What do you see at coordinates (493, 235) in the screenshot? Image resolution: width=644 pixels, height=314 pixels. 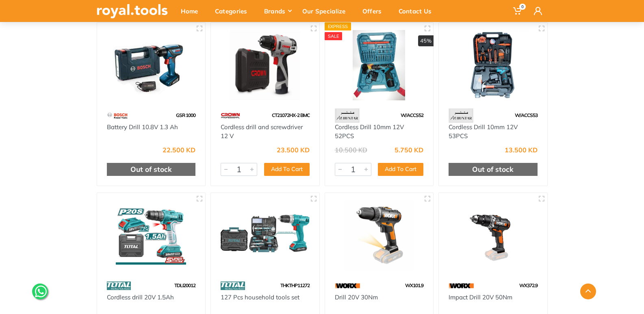 I see `img: Royal Tools - Impact Drill 20V 50Nm` at bounding box center [493, 235].